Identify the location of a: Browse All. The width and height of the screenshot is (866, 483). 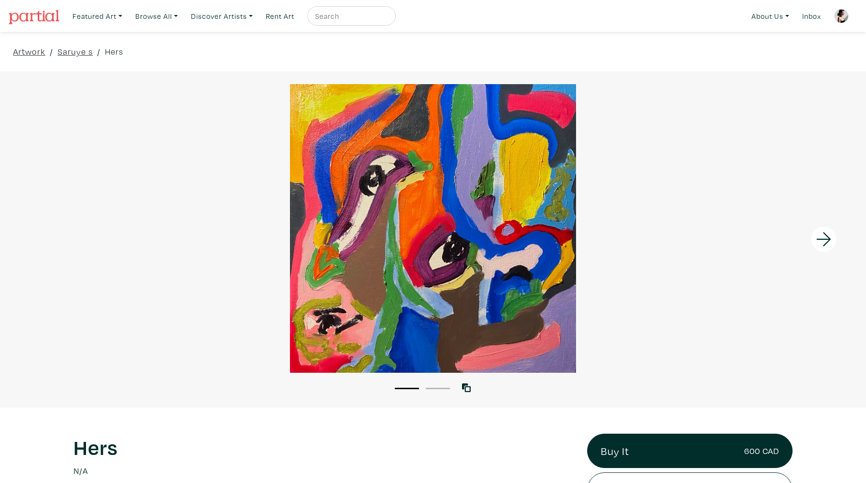
(157, 16).